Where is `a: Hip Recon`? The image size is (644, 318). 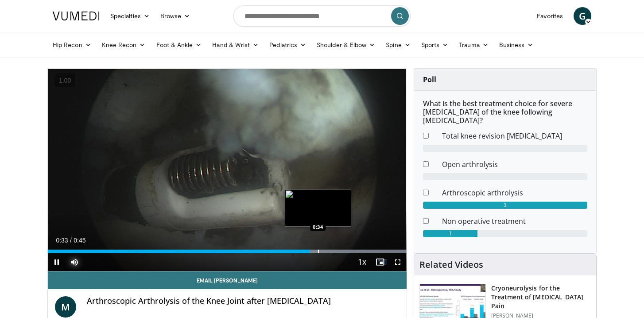
a: Hip Recon is located at coordinates (72, 45).